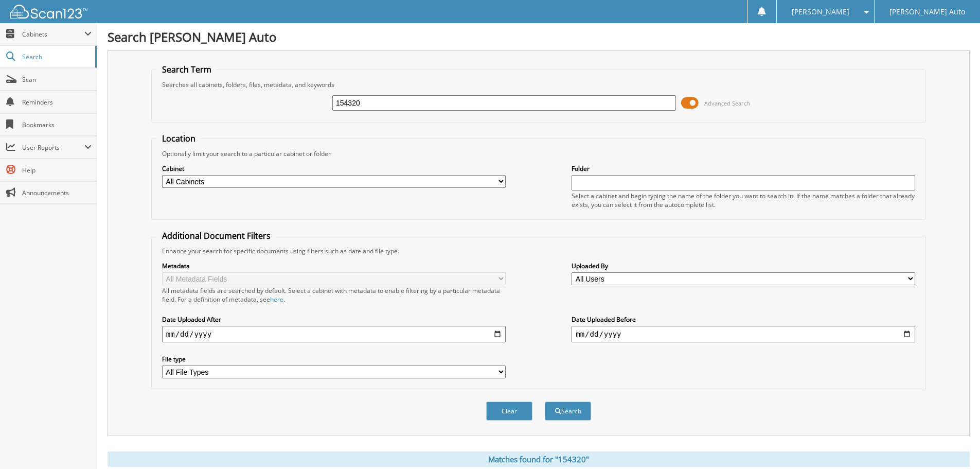 The height and width of the screenshot is (469, 980). What do you see at coordinates (334, 319) in the screenshot?
I see `label: Date Uploaded After` at bounding box center [334, 319].